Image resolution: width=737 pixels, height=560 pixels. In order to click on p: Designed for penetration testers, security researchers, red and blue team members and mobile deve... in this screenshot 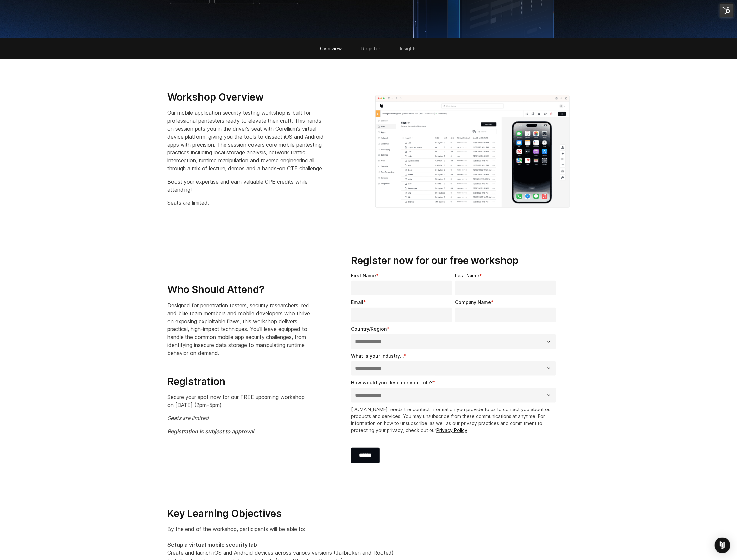, I will do `click(240, 329)`.